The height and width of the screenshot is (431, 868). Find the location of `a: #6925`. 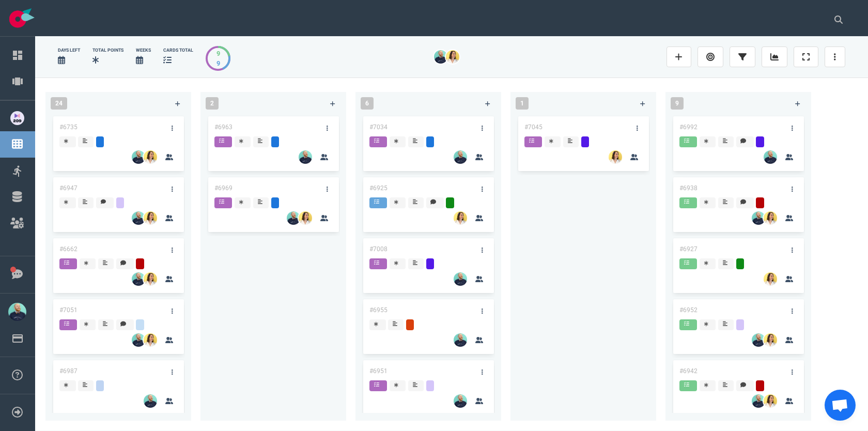

a: #6925 is located at coordinates (378, 188).